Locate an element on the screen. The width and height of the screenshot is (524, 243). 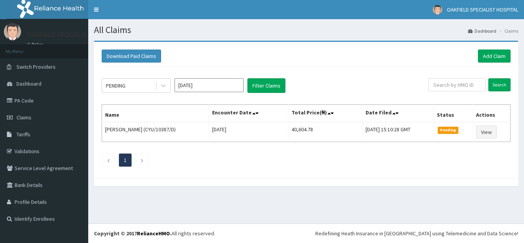
a: View is located at coordinates (486, 132).